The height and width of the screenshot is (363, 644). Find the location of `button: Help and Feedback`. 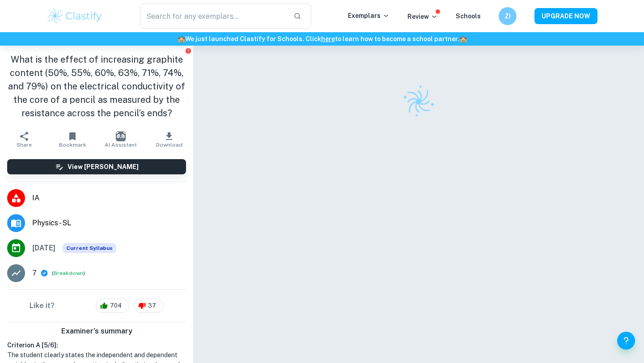

button: Help and Feedback is located at coordinates (626, 341).